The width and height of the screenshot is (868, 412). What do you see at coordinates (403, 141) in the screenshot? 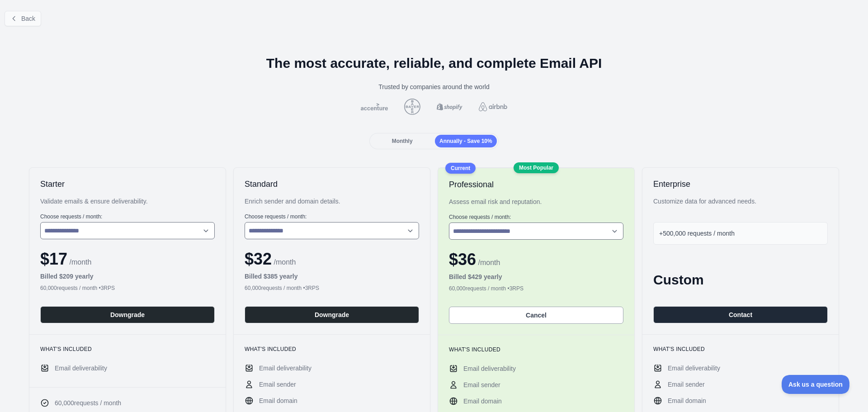
I see `span: Monthly` at bounding box center [403, 141].